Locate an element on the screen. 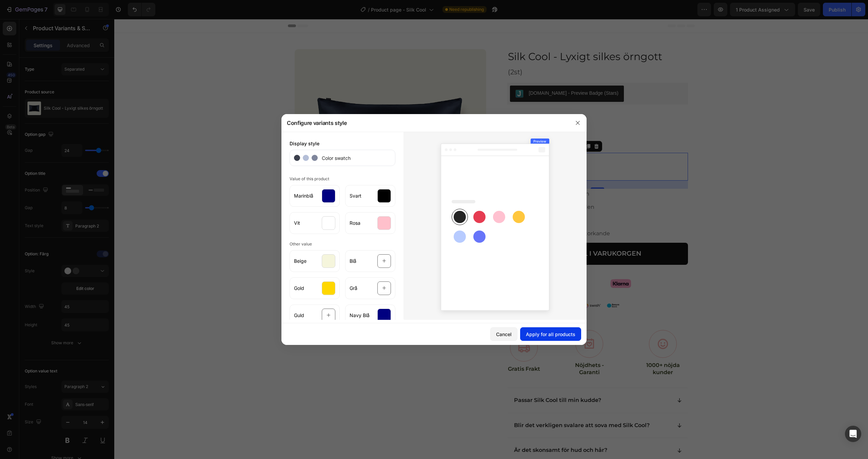 The width and height of the screenshot is (868, 459). h1: Silk Cool - Lyxigt silkes örngott is located at coordinates (483, 37).